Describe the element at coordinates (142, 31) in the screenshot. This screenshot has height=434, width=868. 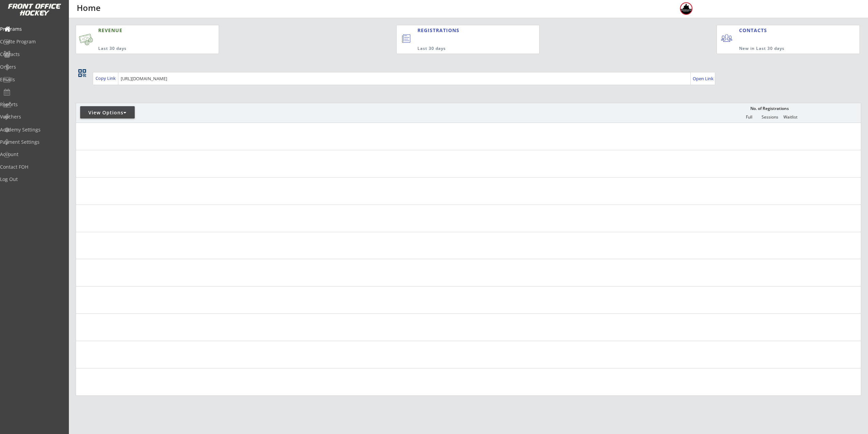
I see `div: REVENUE` at that location.